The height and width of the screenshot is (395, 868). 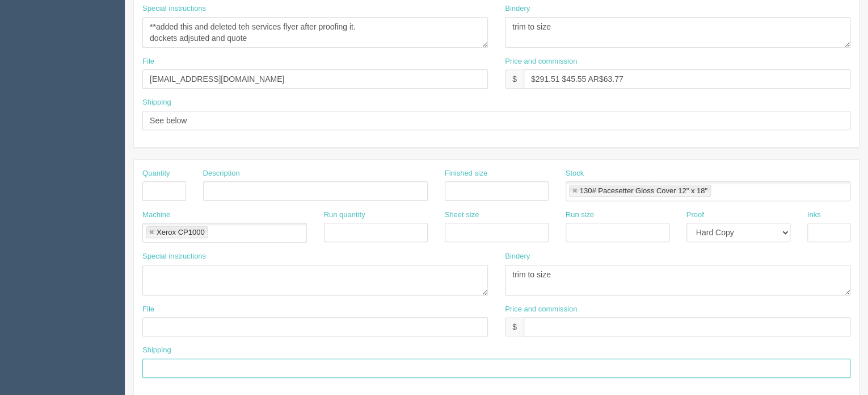 I want to click on div: 130# Pacesetter Gloss Cover 12" x 18", so click(x=643, y=190).